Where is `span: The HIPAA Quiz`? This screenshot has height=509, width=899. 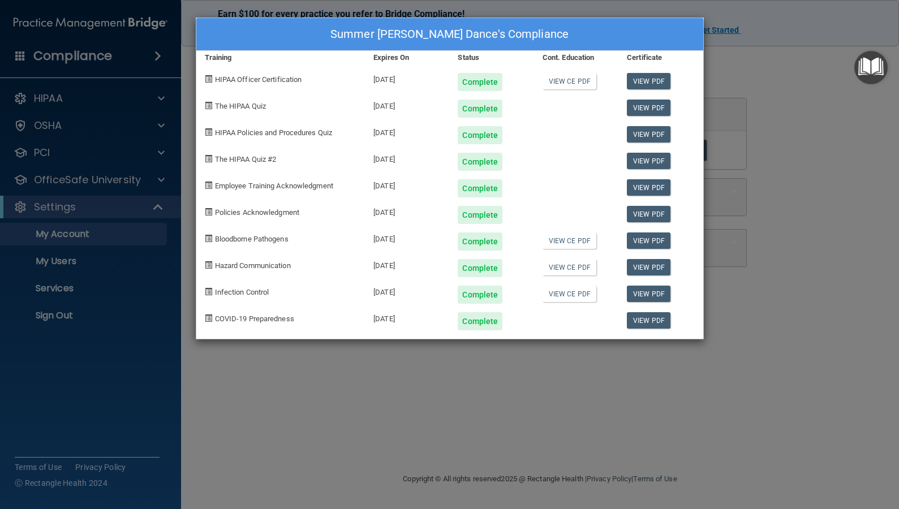 span: The HIPAA Quiz is located at coordinates (240, 106).